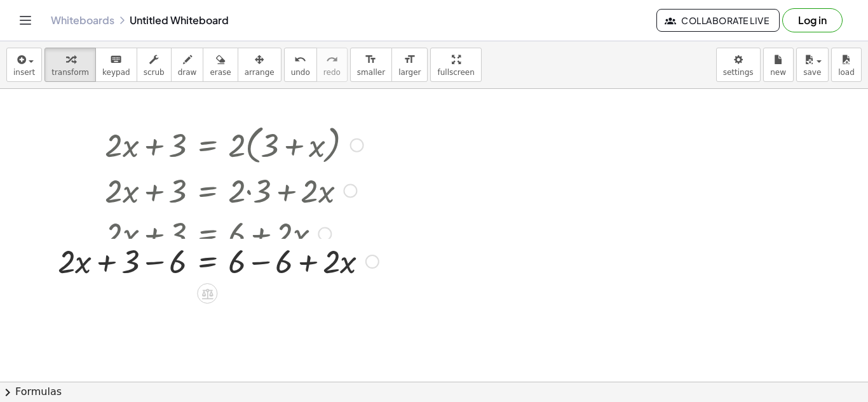 The image size is (868, 402). Describe the element at coordinates (70, 65) in the screenshot. I see `button: transform` at that location.